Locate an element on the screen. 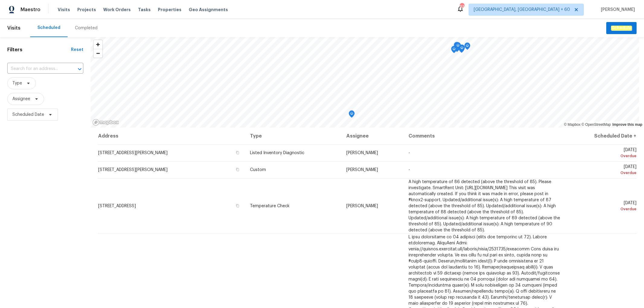  th: Assignee is located at coordinates (373, 136).